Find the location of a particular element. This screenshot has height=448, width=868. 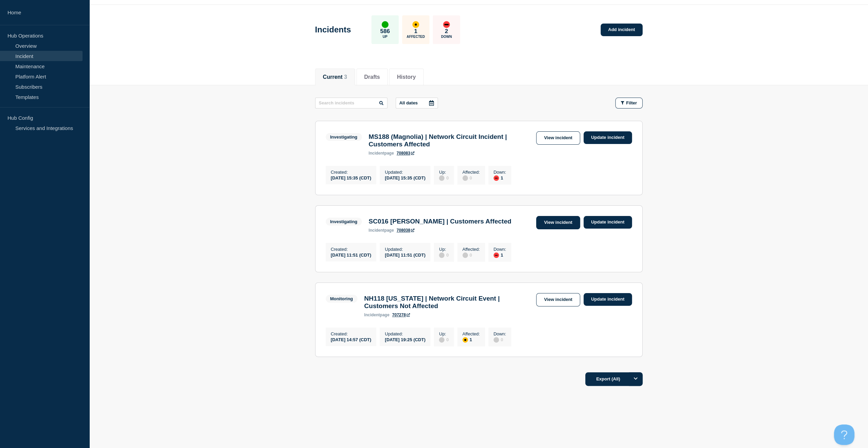

button: Export (All) is located at coordinates (613, 379).